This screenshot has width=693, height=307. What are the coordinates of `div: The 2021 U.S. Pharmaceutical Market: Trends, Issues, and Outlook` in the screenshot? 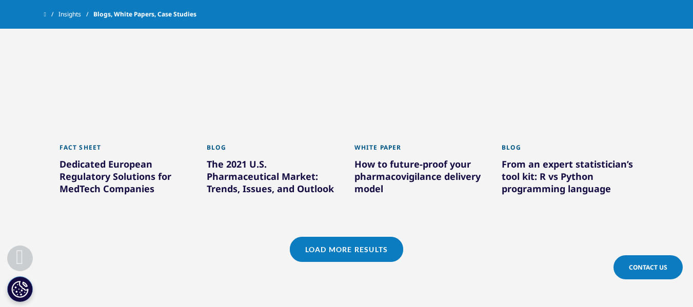 It's located at (273, 179).